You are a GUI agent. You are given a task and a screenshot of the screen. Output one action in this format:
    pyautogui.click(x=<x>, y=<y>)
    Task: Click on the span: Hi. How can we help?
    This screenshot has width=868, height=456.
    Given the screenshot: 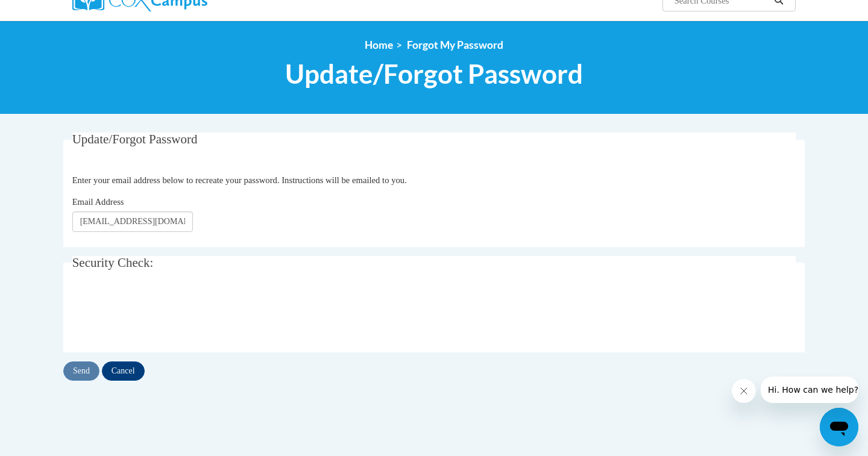 What is the action you would take?
    pyautogui.click(x=52, y=13)
    